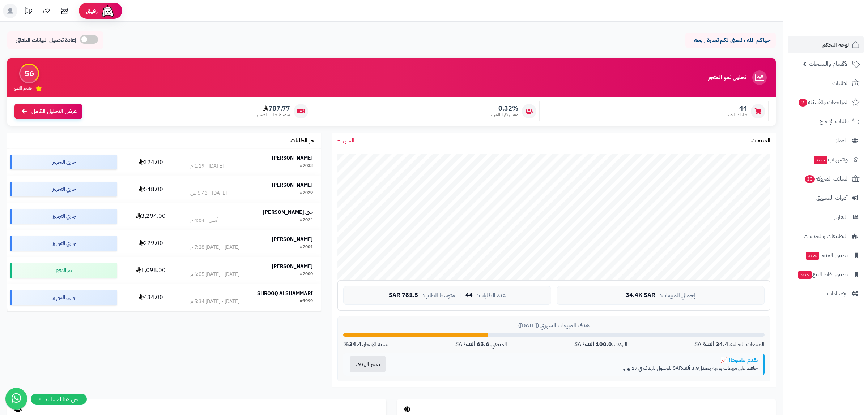 The width and height of the screenshot is (868, 415). Describe the element at coordinates (92, 11) in the screenshot. I see `span: رفيق` at that location.